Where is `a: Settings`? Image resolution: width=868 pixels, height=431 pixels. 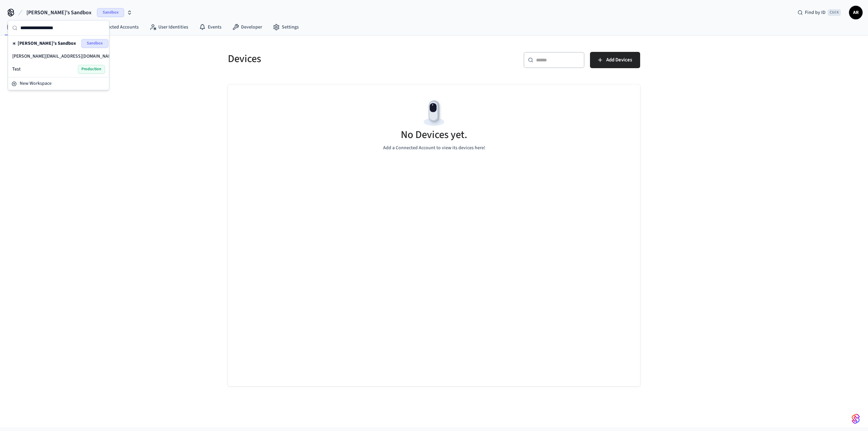 a: Settings is located at coordinates (286, 28).